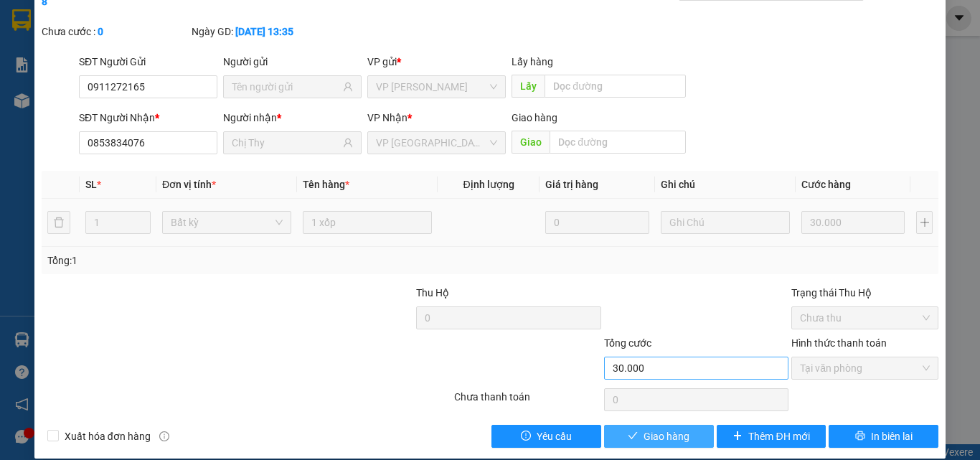  Describe the element at coordinates (436, 143) in the screenshot. I see `span: VP Sài Gòn` at that location.